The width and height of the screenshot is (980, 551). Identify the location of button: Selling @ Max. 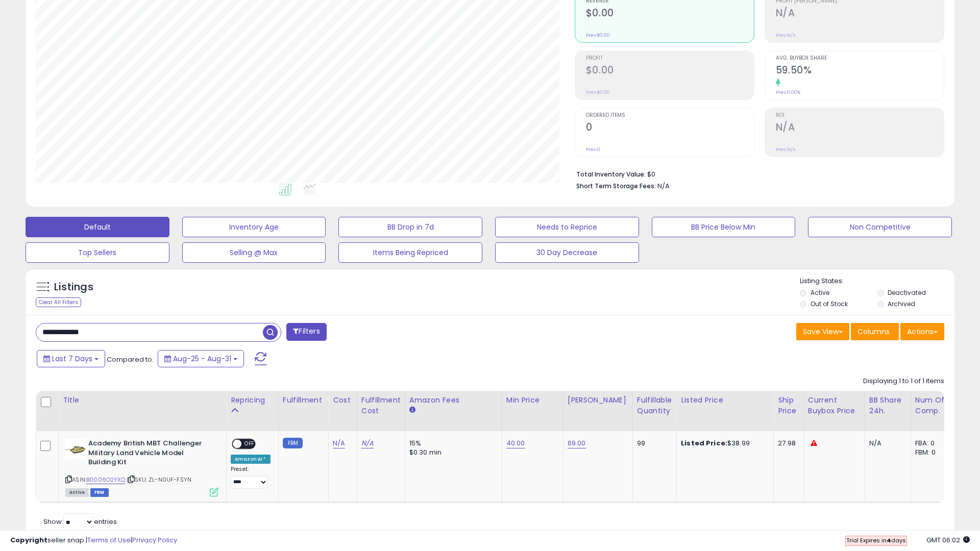
(254, 253).